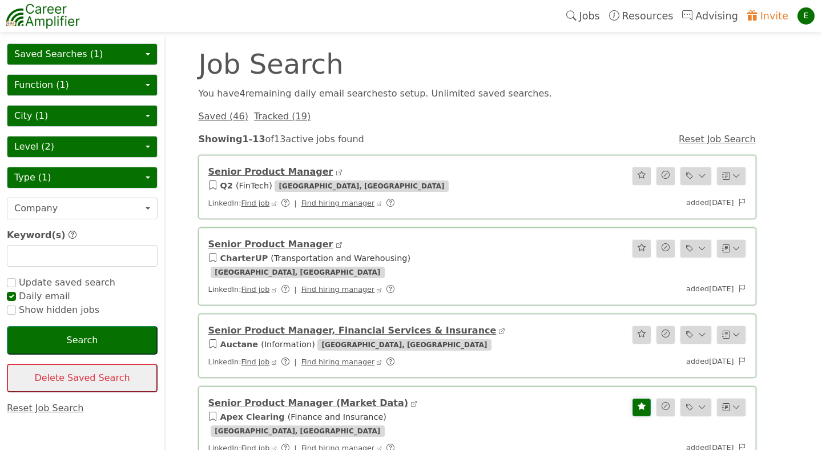 Image resolution: width=822 pixels, height=450 pixels. What do you see at coordinates (239, 344) in the screenshot?
I see `a: Auctane` at bounding box center [239, 344].